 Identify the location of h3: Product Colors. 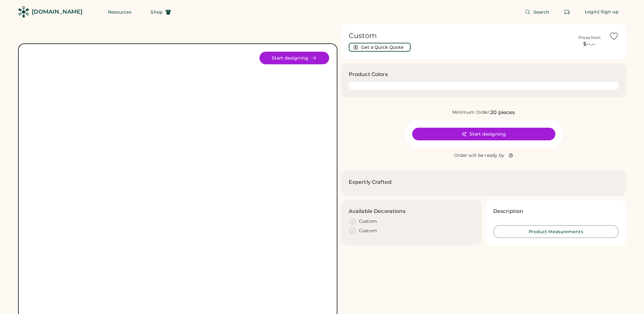
(368, 74).